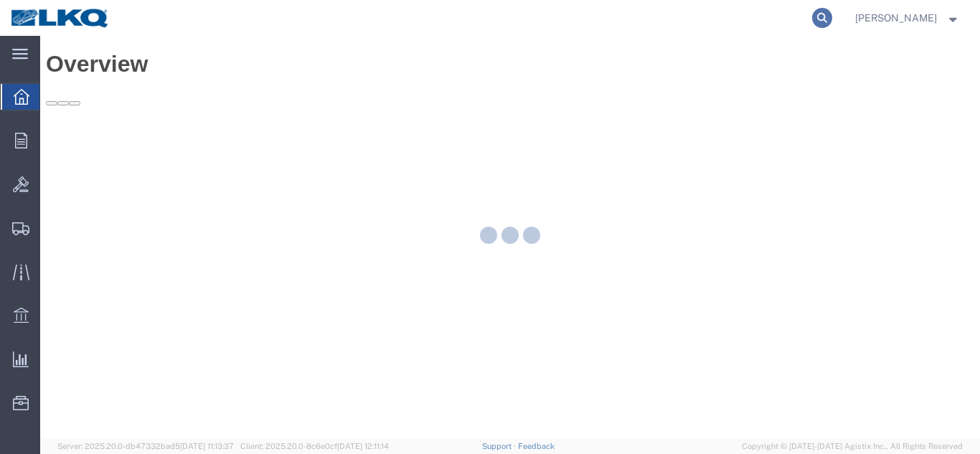 The image size is (980, 454). Describe the element at coordinates (470, 28) in the screenshot. I see `h1: Overview` at that location.